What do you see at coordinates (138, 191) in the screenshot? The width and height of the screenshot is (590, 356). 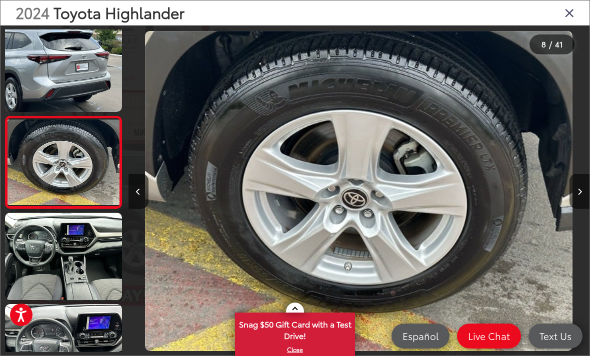 I see `button: Previous image` at bounding box center [138, 191].